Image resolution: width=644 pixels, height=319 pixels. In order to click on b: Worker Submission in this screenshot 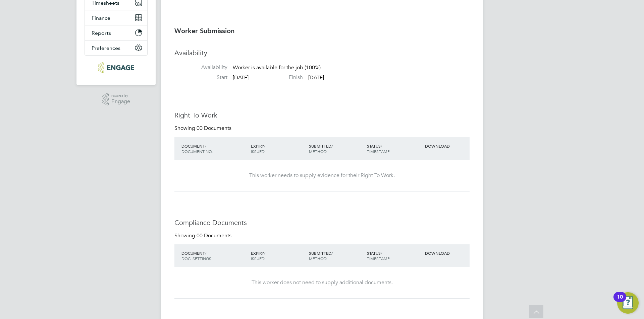, I will do `click(204, 31)`.